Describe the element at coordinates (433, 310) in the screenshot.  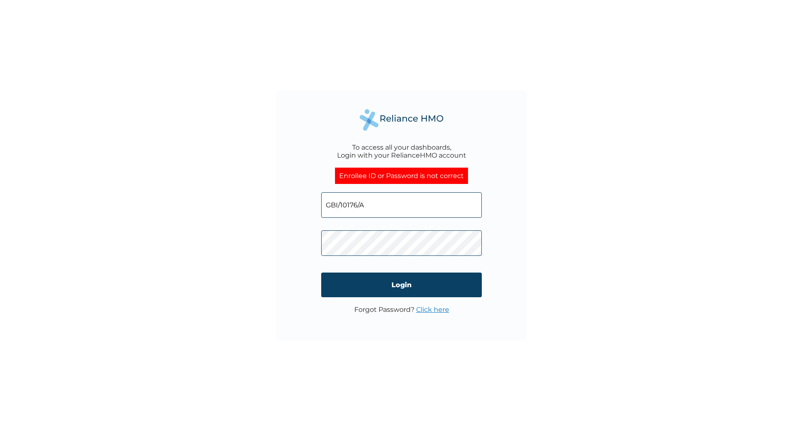
I see `a: Click here` at that location.